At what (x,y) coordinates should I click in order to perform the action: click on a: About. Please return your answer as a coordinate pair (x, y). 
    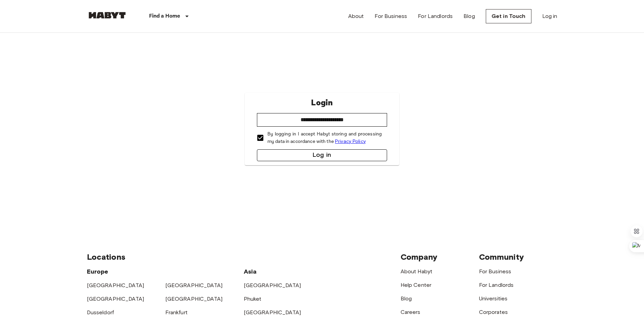
    Looking at the image, I should click on (356, 17).